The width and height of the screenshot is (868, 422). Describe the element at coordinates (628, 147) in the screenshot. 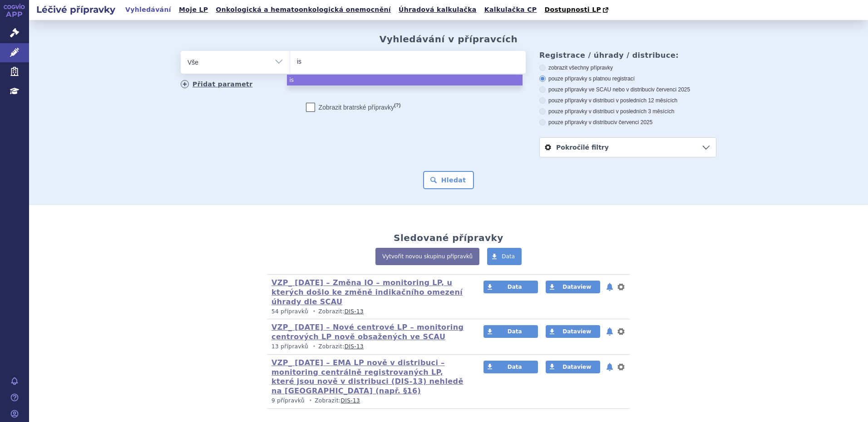

I see `a: Pokročilé filtry` at that location.